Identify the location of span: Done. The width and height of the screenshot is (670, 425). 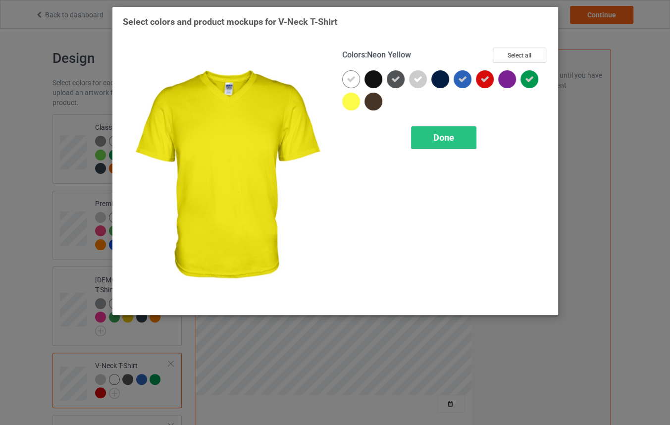
(443, 137).